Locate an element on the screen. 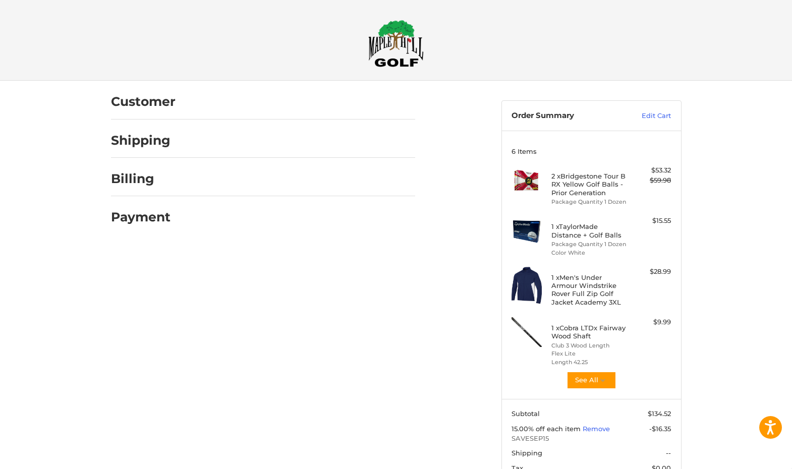 The image size is (792, 469). h4: 1 x Men's Under Armour Windstrike Rover Full Zip Golf Jacket Academy 3XL is located at coordinates (590, 290).